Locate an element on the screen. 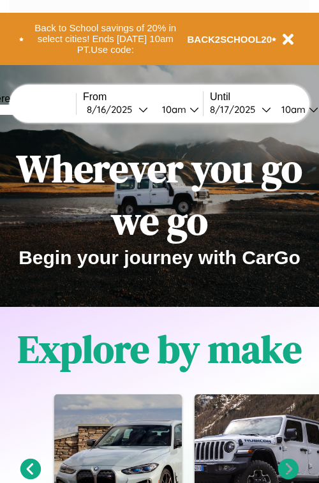  h1: Explore by make is located at coordinates (159, 349).